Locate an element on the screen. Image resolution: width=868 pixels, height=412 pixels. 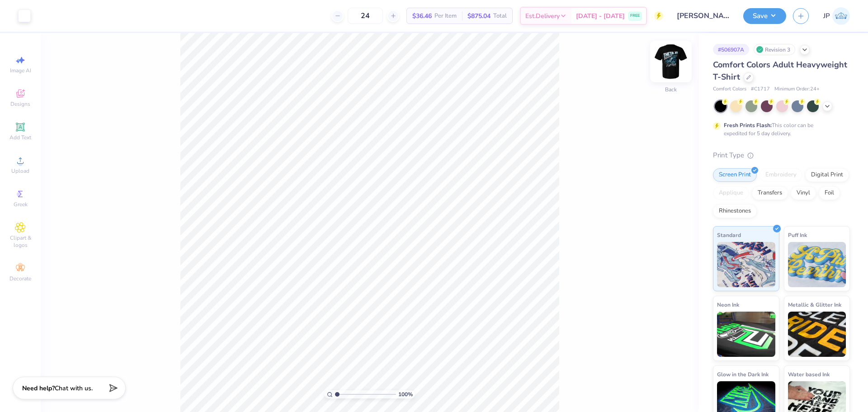
span: # C1717 is located at coordinates (760, 89).